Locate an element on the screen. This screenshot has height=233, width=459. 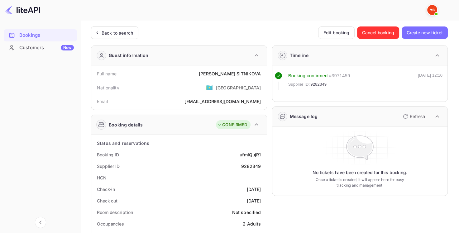
div: Not specified is located at coordinates (247, 212).